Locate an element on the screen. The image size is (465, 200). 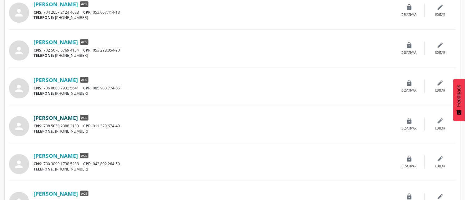
div: 704 2057 2124 4688 053.007.414-18 is located at coordinates (214, 12).